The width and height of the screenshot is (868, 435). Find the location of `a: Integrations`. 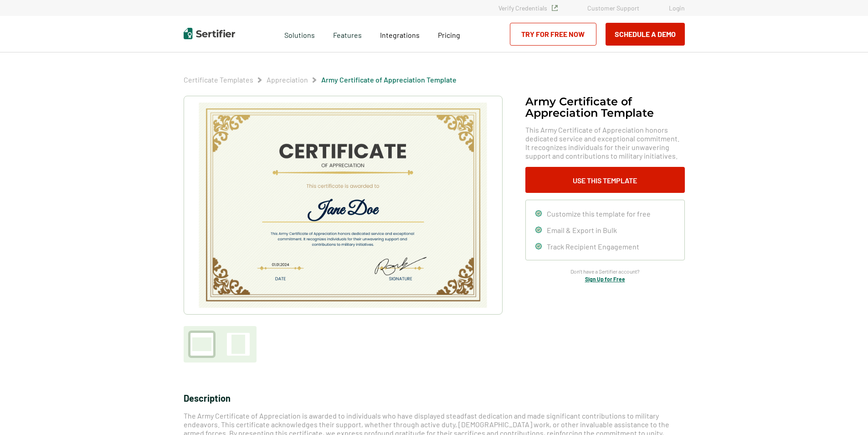

a: Integrations is located at coordinates (400, 34).